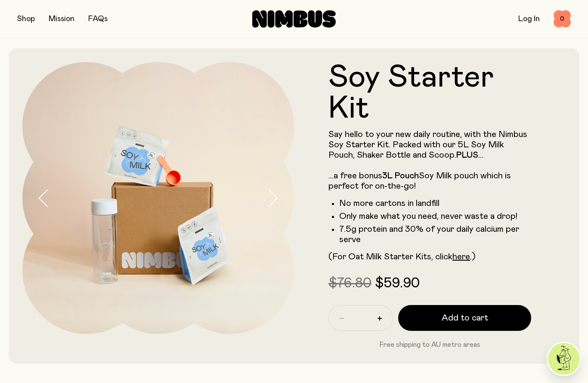 This screenshot has height=383, width=588. I want to click on a: Mission, so click(62, 19).